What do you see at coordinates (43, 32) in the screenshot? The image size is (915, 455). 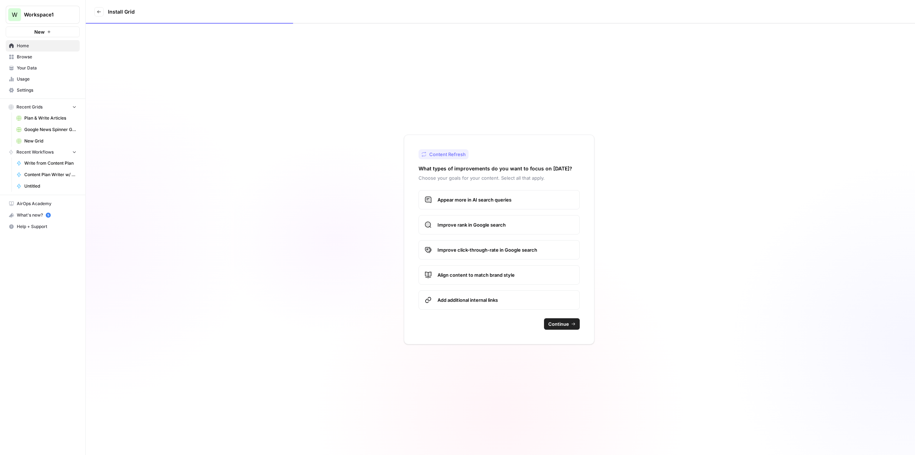 I see `button: New` at bounding box center [43, 32].